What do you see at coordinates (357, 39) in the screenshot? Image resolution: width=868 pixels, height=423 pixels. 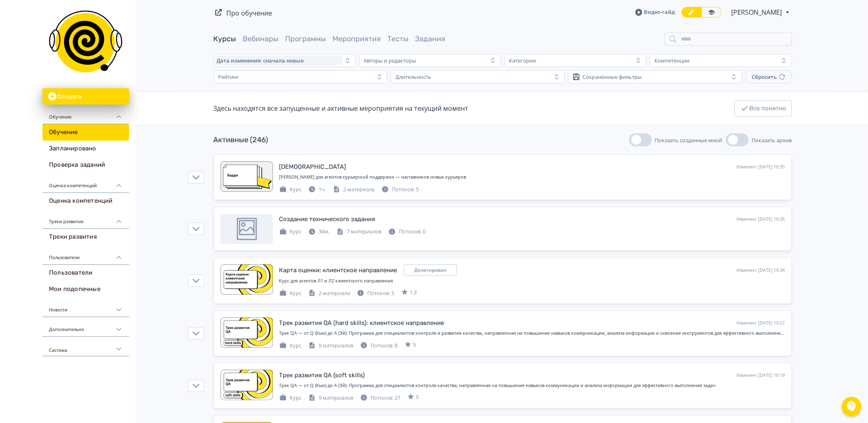 I see `a: Мероприятия` at bounding box center [357, 39].